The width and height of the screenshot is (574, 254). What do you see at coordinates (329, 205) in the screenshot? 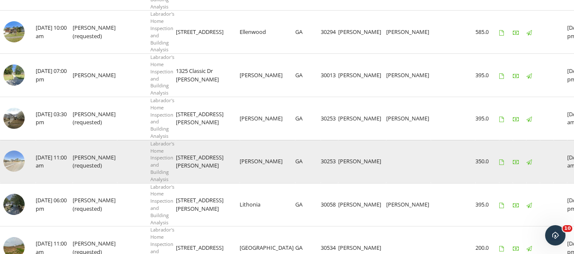
I see `td: 30058` at bounding box center [329, 205].